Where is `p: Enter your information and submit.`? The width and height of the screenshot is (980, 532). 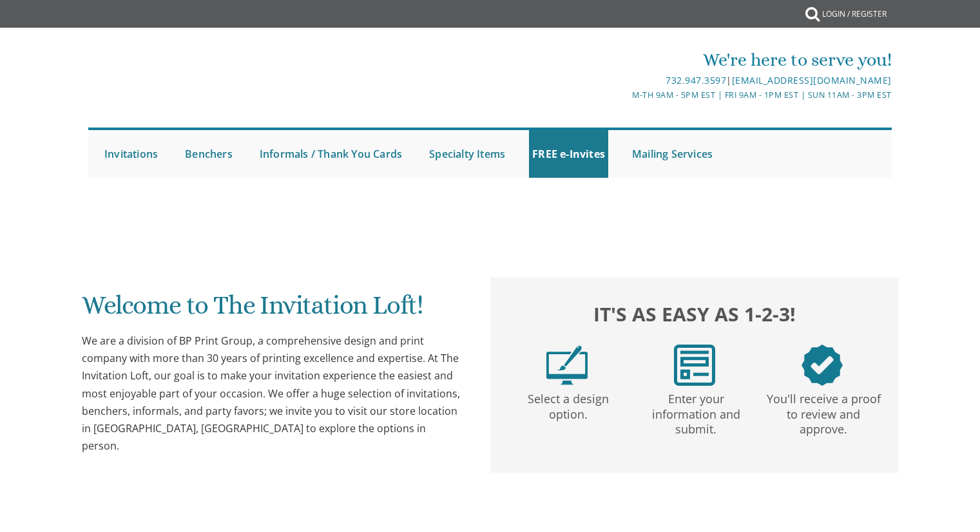
p: Enter your information and submit. is located at coordinates (696, 411).